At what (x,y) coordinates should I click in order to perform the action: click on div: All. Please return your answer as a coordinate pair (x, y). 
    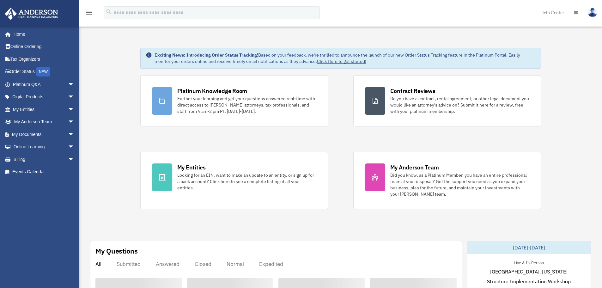
    Looking at the image, I should click on (98, 264).